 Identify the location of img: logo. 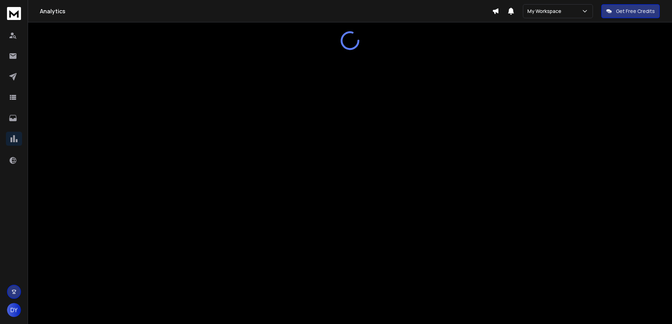
(14, 13).